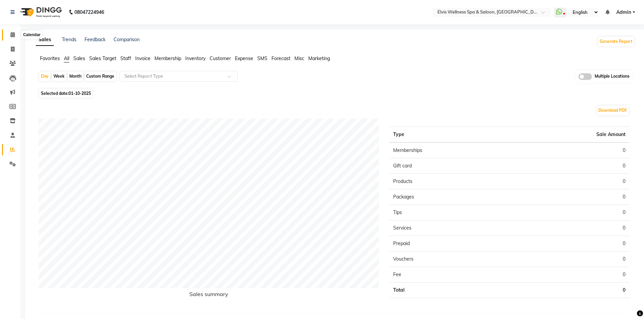 This screenshot has width=644, height=319. Describe the element at coordinates (32, 35) in the screenshot. I see `div: Calendar` at that location.